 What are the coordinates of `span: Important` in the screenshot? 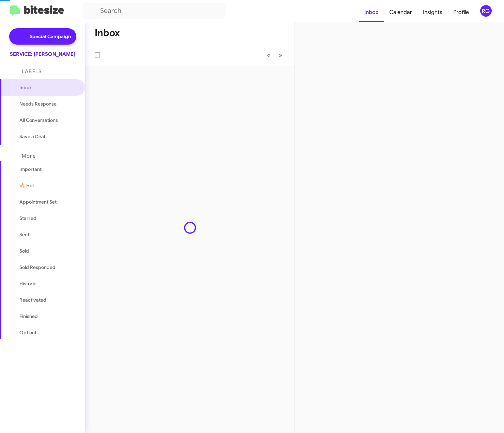 It's located at (48, 169).